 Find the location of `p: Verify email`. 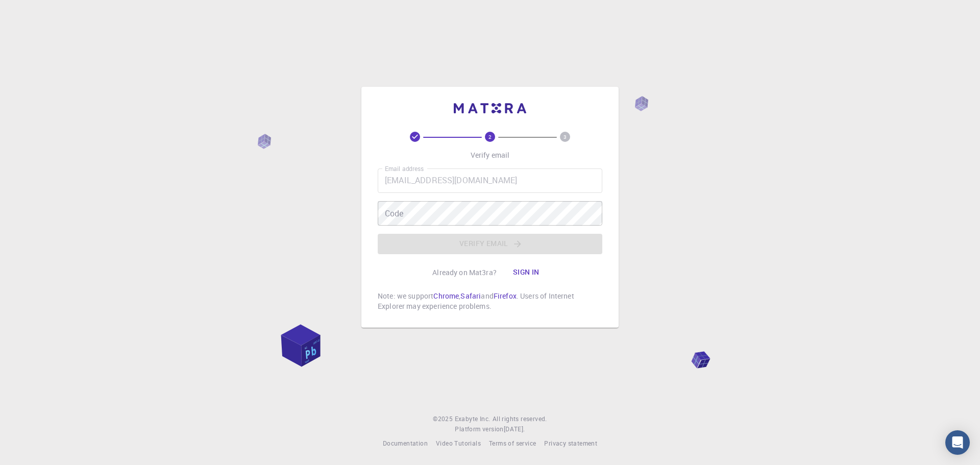

p: Verify email is located at coordinates (490, 155).